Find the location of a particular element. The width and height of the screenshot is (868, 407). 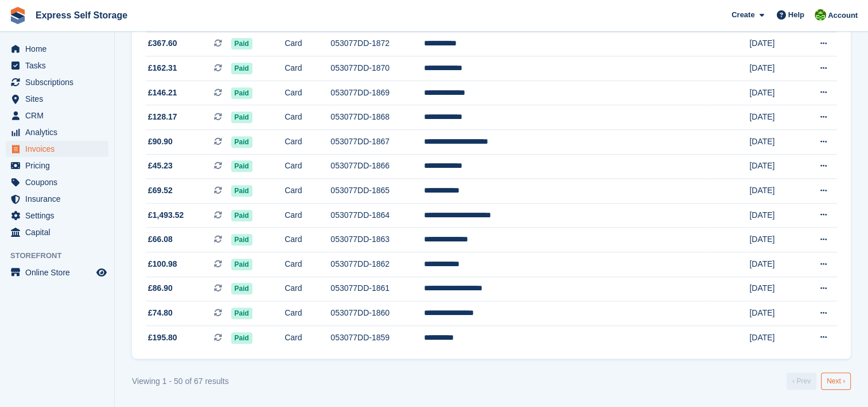

td: 053077DD-1860 is located at coordinates (377, 313).